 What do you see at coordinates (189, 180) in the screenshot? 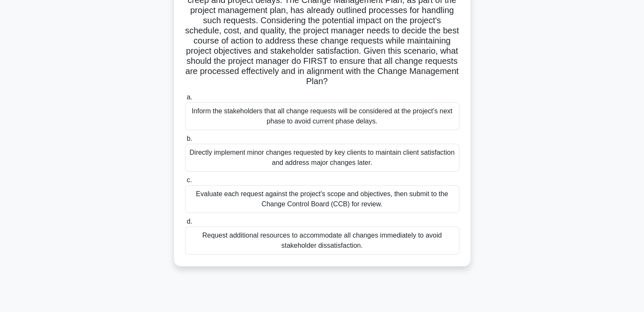
I see `span: c.` at bounding box center [189, 180].